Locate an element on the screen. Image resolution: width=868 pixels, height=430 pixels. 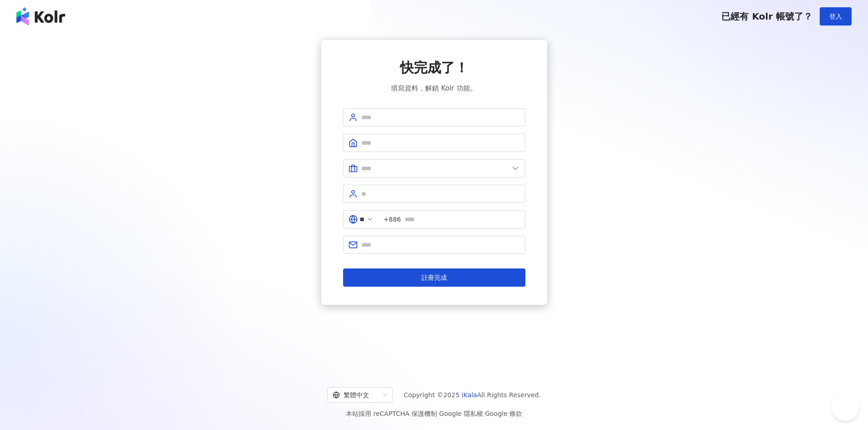
button: 登入 is located at coordinates (835, 17).